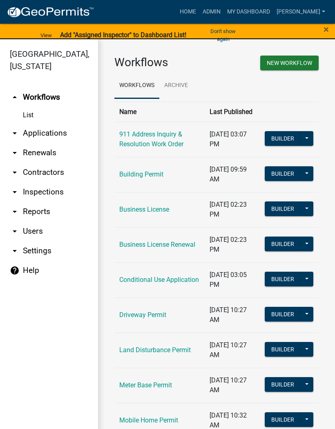 This screenshot has width=335, height=429. Describe the element at coordinates (289, 63) in the screenshot. I see `button: New Workflow` at that location.